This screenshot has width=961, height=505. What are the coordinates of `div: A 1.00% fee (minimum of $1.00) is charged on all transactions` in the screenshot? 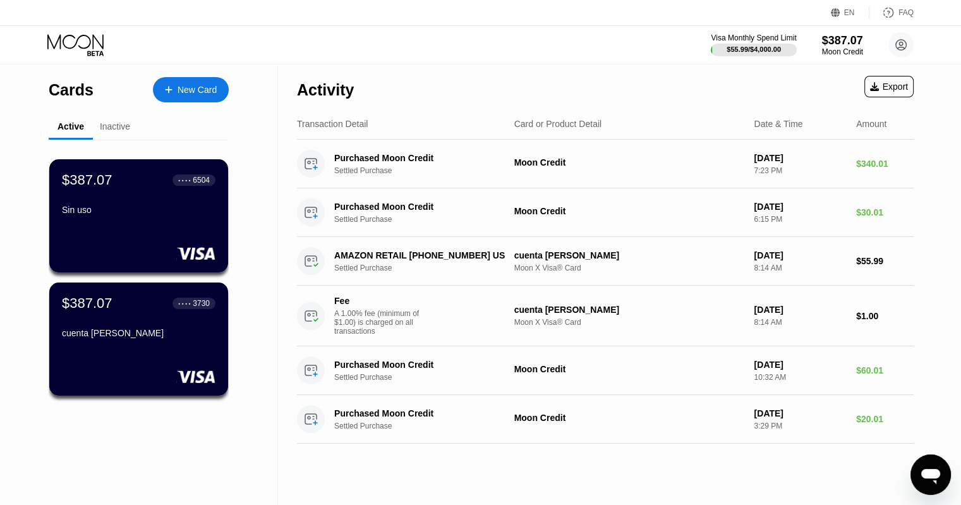 It's located at (382, 322).